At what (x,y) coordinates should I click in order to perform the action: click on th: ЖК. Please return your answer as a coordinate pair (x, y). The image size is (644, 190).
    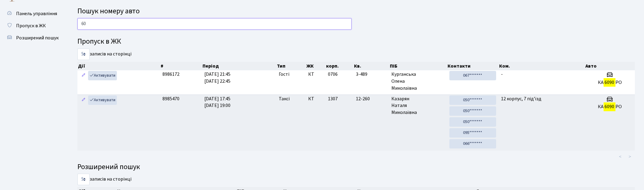
    Looking at the image, I should click on (315, 66).